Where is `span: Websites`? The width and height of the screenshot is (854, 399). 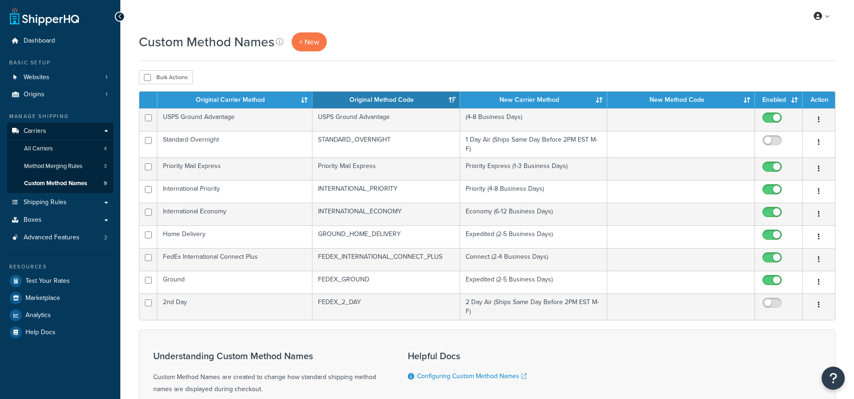
span: Websites is located at coordinates (37, 77).